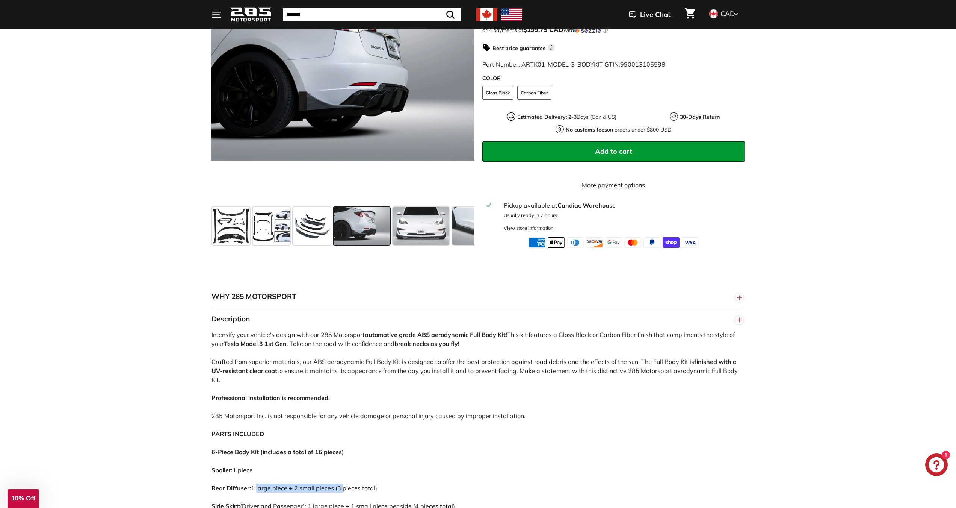 This screenshot has width=956, height=508. What do you see at coordinates (614, 242) in the screenshot?
I see `img: google_pay` at bounding box center [614, 242].